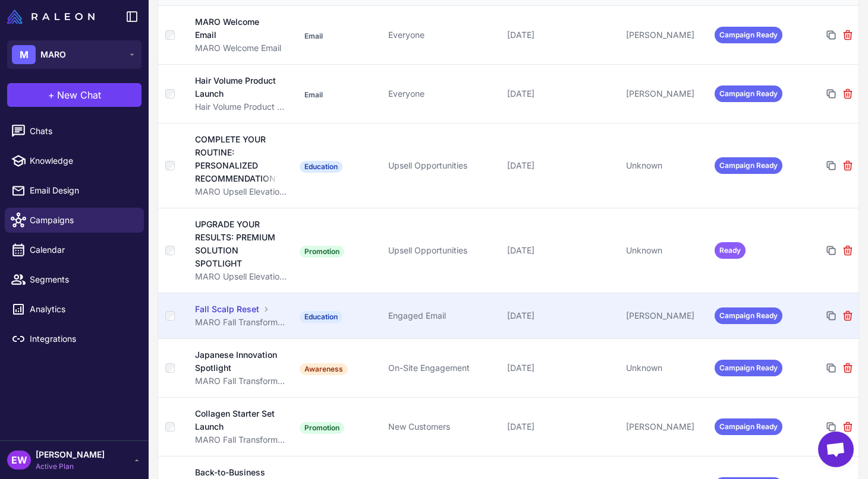 The image size is (868, 479). I want to click on span: Active Plan, so click(70, 467).